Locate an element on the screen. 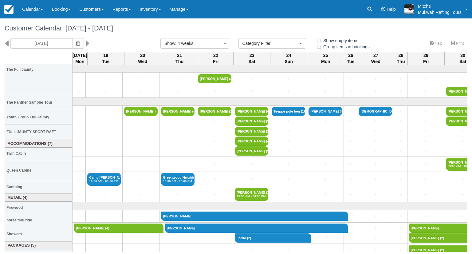 This screenshot has width=472, height=254. th: The Panther Sampler Tour is located at coordinates (39, 102).